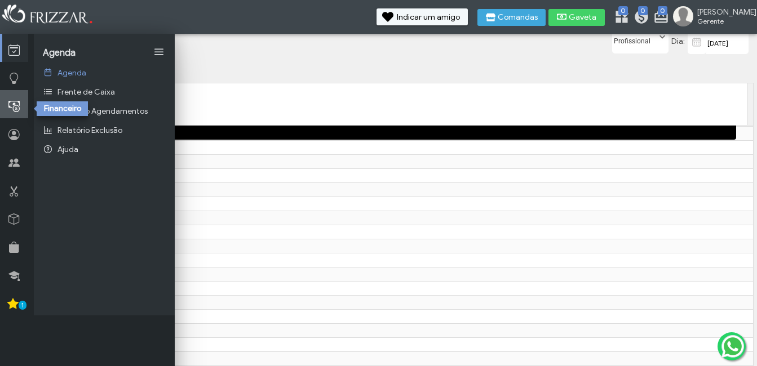 This screenshot has height=366, width=757. I want to click on a: Relatório Agendamentos, so click(104, 111).